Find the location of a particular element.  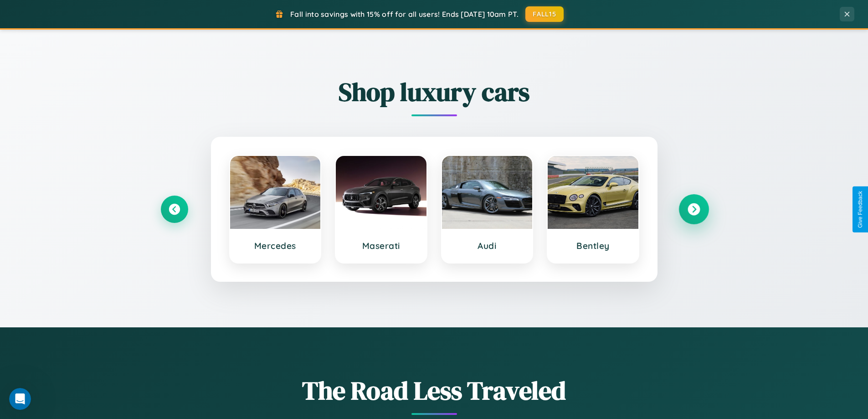

h3: Bentley is located at coordinates (593, 246).